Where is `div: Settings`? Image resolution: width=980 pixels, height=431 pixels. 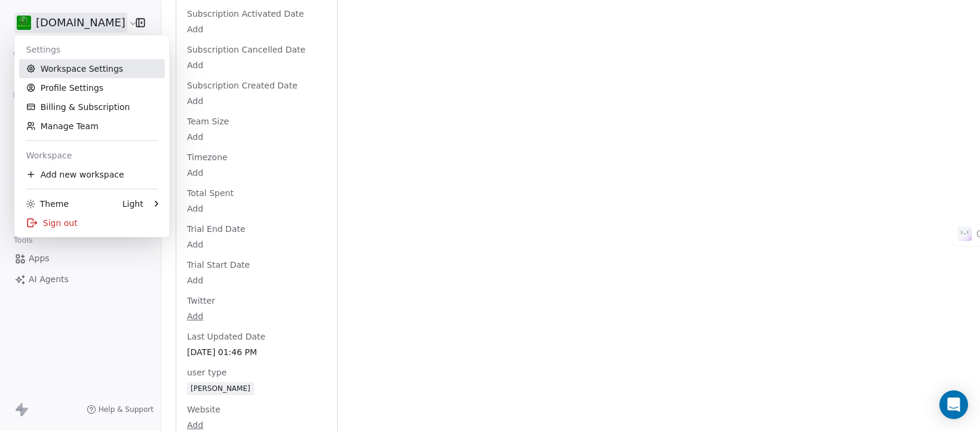
div: Settings is located at coordinates (92, 50).